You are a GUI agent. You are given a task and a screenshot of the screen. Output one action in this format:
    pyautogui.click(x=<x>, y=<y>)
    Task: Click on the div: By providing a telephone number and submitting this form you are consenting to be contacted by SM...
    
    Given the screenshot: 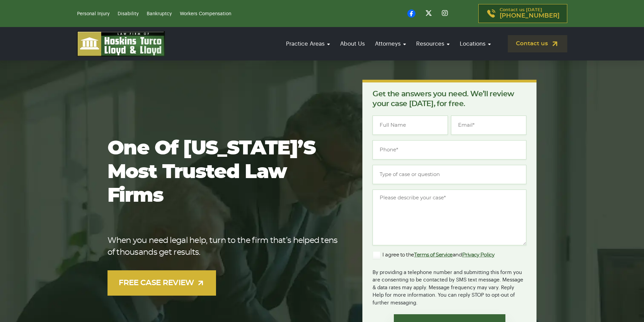 What is the action you would take?
    pyautogui.click(x=449, y=286)
    